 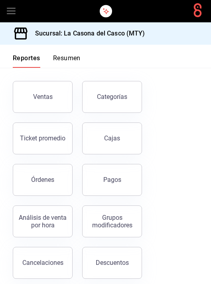 What do you see at coordinates (11, 11) in the screenshot?
I see `button: open drawer` at bounding box center [11, 11].